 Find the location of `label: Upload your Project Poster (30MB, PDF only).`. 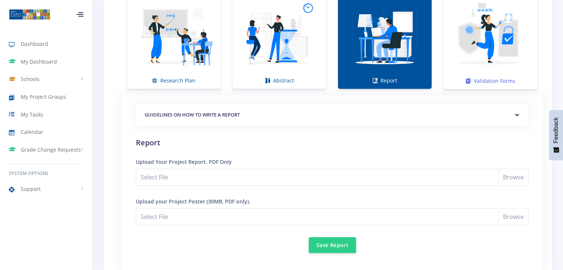

label: Upload your Project Poster (30MB, PDF only). is located at coordinates (193, 201).